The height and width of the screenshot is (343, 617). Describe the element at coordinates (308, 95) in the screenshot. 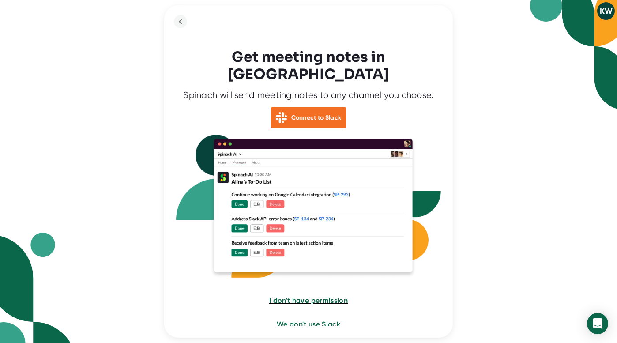

I see `div: Spinach will send meeting notes to any channel you choose.` at that location.